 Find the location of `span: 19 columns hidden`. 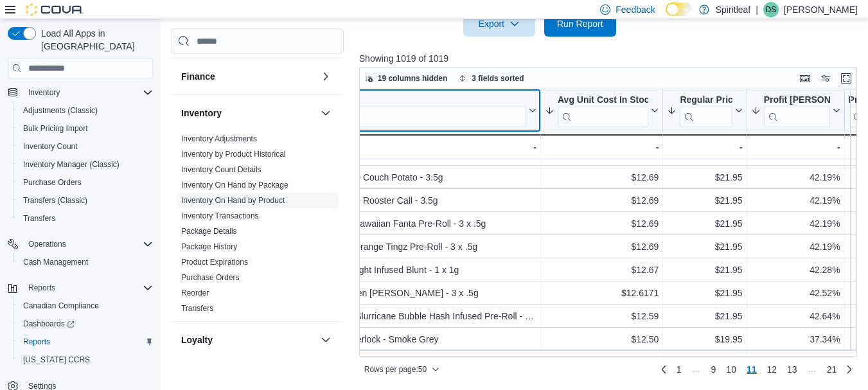

span: 19 columns hidden is located at coordinates (412, 78).